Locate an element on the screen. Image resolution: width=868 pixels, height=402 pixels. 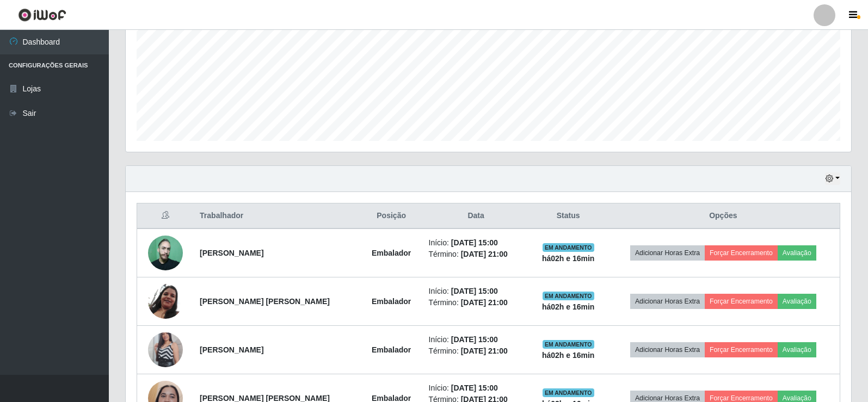
th: Trabalhador is located at coordinates (277, 216).